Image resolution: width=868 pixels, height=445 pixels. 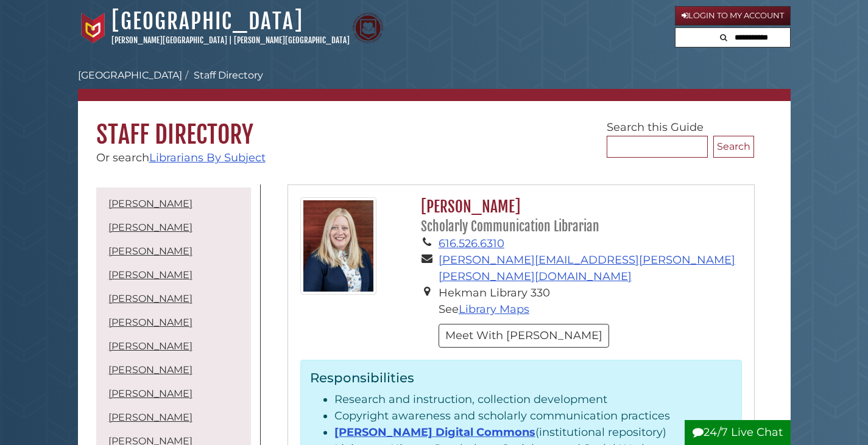 What do you see at coordinates (207, 158) in the screenshot?
I see `a: Librarians By Subject` at bounding box center [207, 158].